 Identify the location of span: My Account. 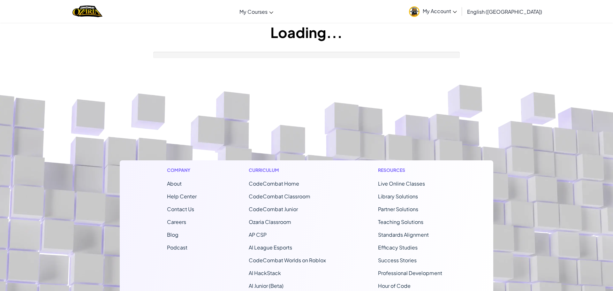
(440, 11).